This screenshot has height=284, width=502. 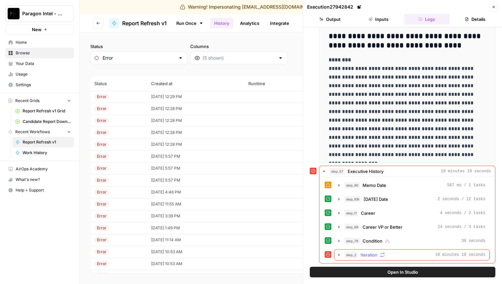 What do you see at coordinates (374, 186) in the screenshot?
I see `span: Memo Date` at bounding box center [374, 186].